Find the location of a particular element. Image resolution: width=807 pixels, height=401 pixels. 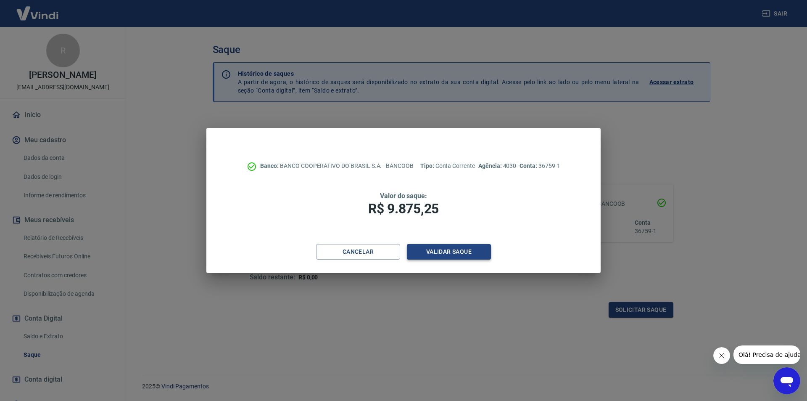

p: BANCO COOPERATIVO DO BRASIL S.A. - BANCOOB is located at coordinates (337, 166).